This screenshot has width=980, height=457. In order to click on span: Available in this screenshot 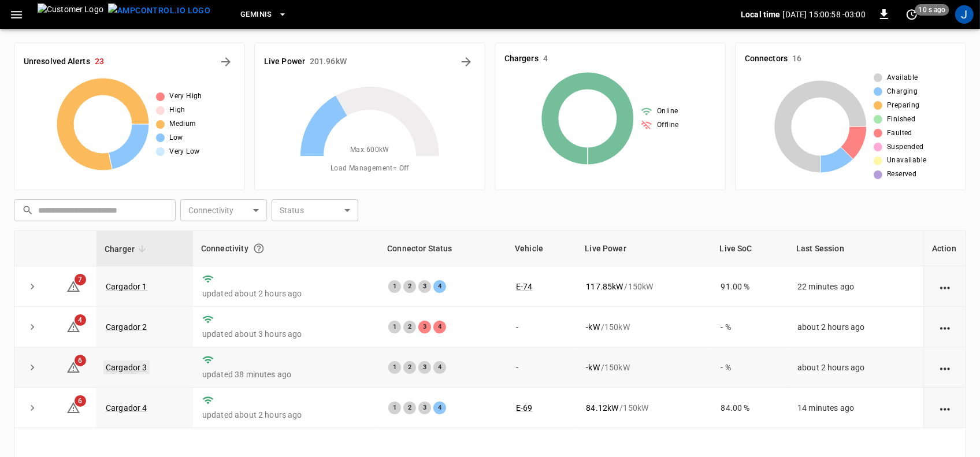, I will do `click(903, 78)`.